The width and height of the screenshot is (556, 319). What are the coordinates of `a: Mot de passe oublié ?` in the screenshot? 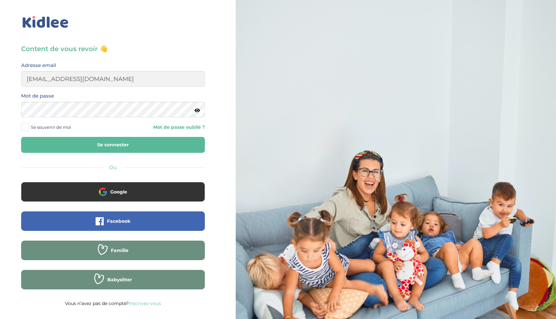 It's located at (162, 127).